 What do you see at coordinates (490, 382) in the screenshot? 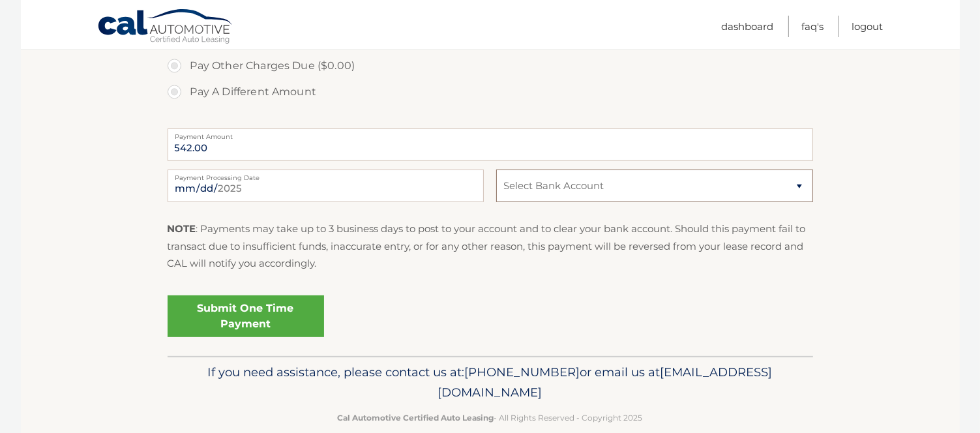
I see `p: If you need assistance, please contact us at: or email us at` at bounding box center [490, 382].